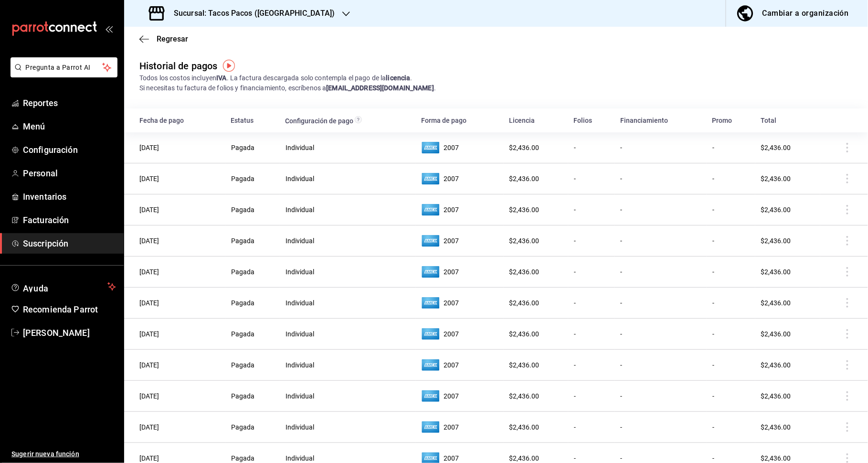 Image resolution: width=868 pixels, height=463 pixels. I want to click on strong: IVA, so click(221, 78).